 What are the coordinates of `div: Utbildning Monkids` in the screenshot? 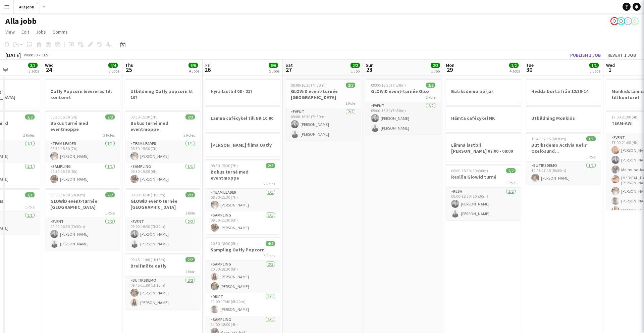 It's located at (563, 117).